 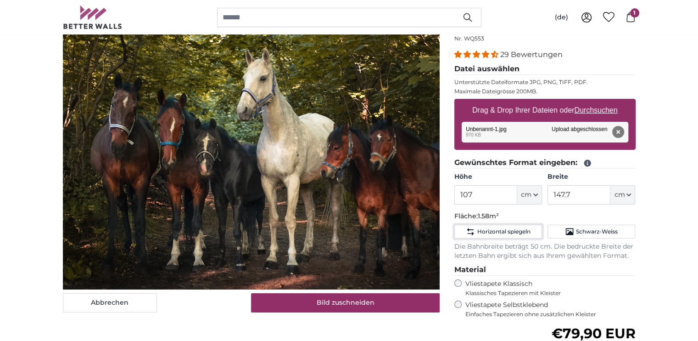 What do you see at coordinates (550, 314) in the screenshot?
I see `span: Einfaches Tapezieren ohne zusätzlichen Kleister` at bounding box center [550, 314].